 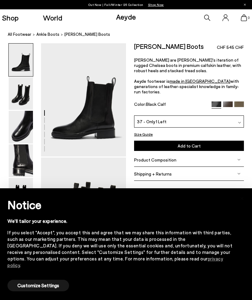 I want to click on a: Shop, so click(x=10, y=18).